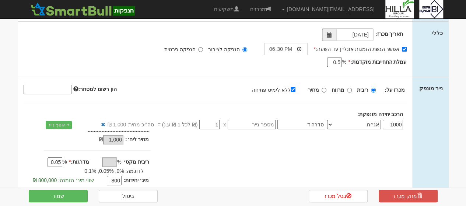 This screenshot has width=466, height=206. I want to click on span: x, so click(224, 124).